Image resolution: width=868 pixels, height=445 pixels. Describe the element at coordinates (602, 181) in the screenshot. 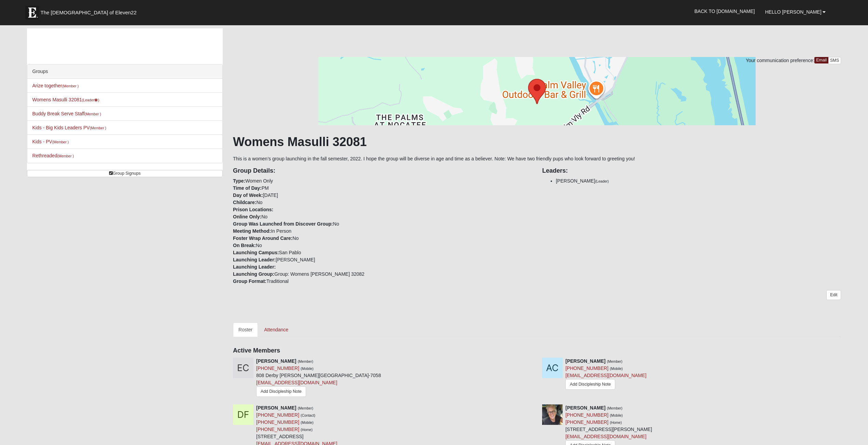

I see `small: (Leader)` at that location.